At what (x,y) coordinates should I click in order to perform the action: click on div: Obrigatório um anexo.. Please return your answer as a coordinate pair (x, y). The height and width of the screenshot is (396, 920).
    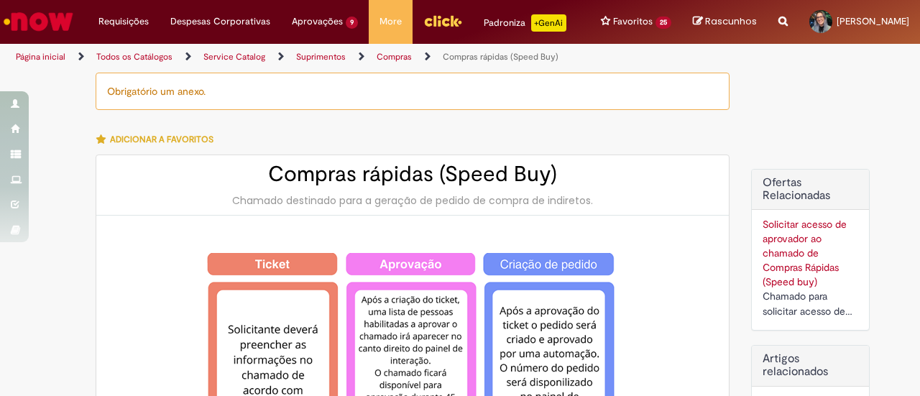
    Looking at the image, I should click on (413, 91).